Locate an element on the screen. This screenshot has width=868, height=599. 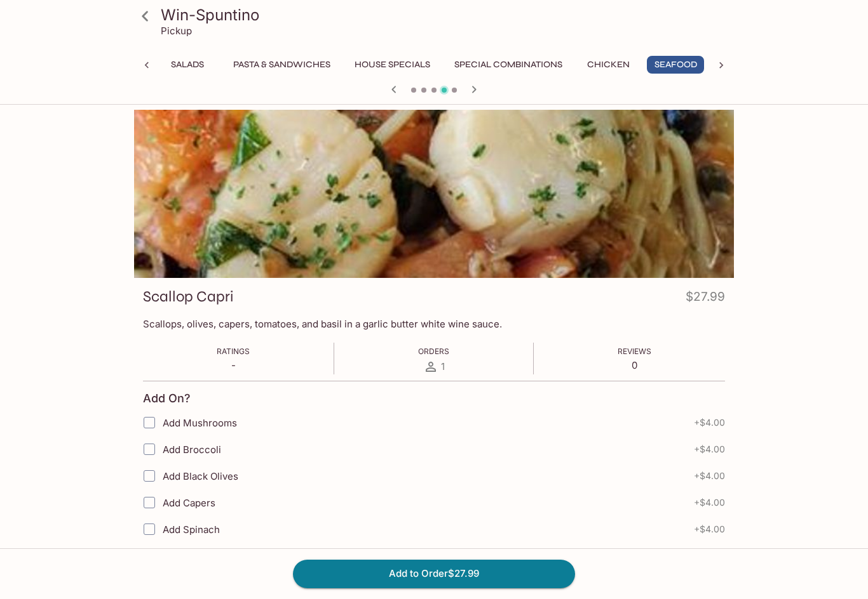
span: Add Spinach is located at coordinates (191, 530).